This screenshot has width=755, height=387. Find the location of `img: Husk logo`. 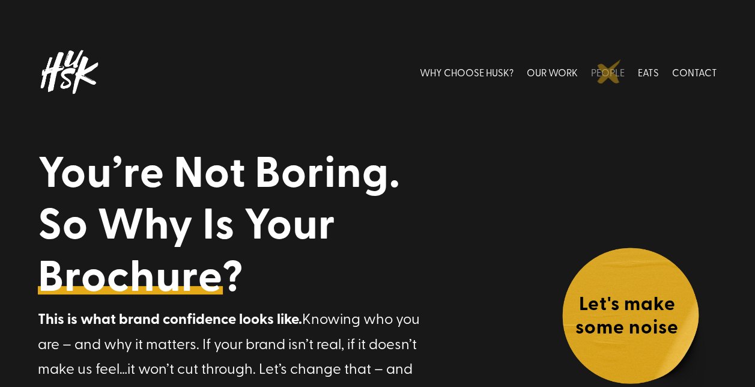

img: Husk logo is located at coordinates (71, 71).